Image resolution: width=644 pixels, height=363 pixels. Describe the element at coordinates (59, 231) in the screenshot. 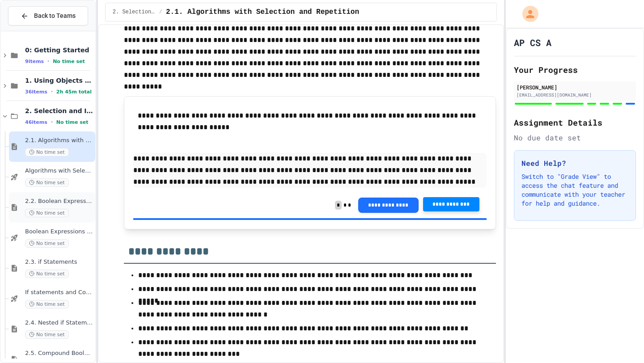

I see `span: Boolean Expressions - Quiz` at that location.